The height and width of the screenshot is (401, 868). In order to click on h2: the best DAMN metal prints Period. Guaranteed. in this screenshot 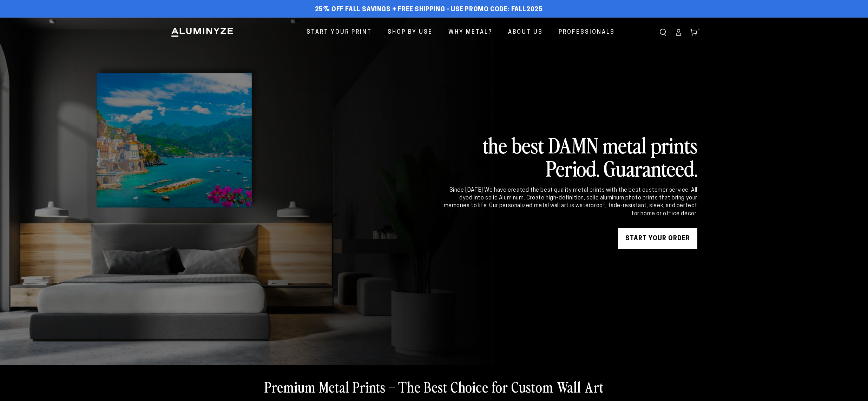, I will do `click(570, 157)`.